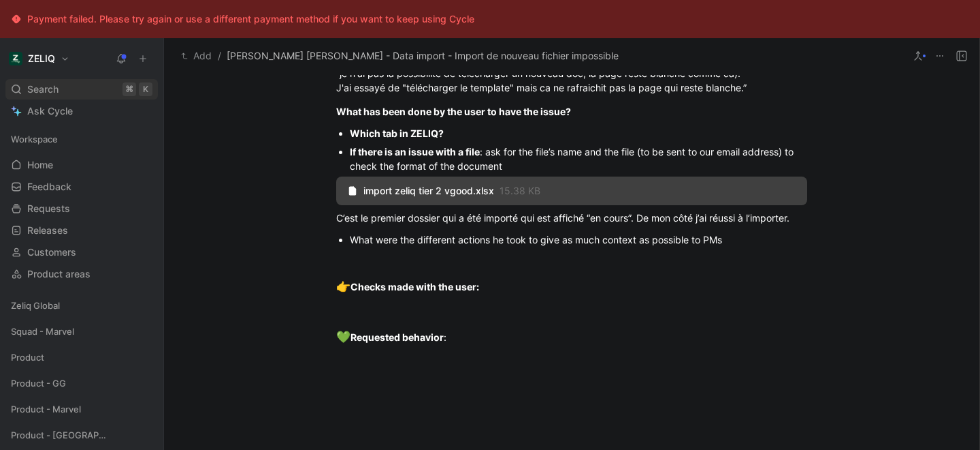  What do you see at coordinates (28, 358) in the screenshot?
I see `span: Product` at bounding box center [28, 358].